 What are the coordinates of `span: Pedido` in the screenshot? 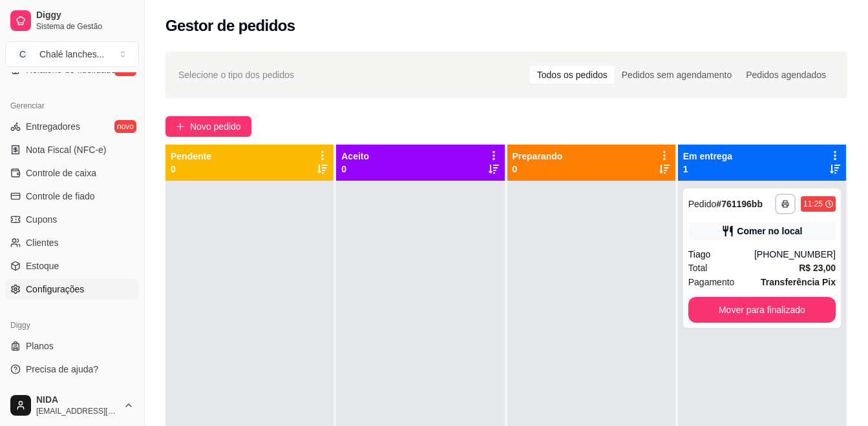 It's located at (703, 204).